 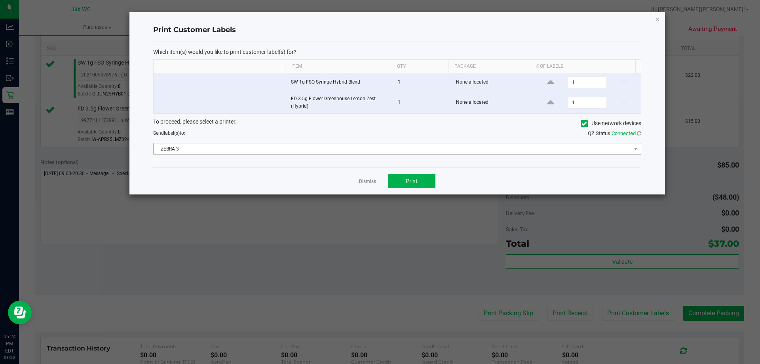 What do you see at coordinates (419, 66) in the screenshot?
I see `th: Qty` at bounding box center [419, 66].